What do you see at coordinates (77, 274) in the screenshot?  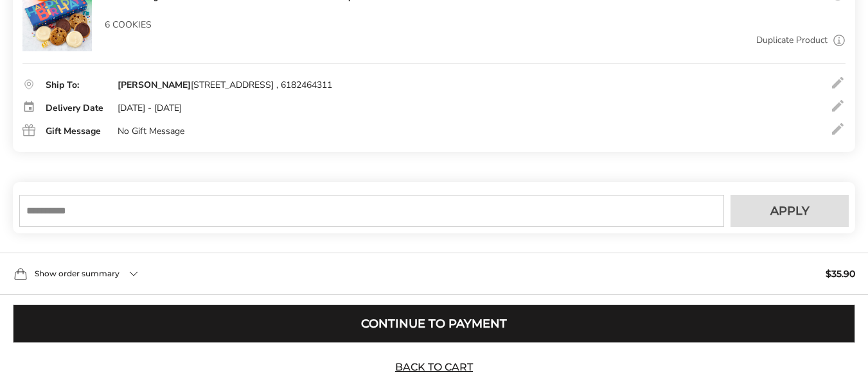 I see `span: Show order summary` at bounding box center [77, 274].